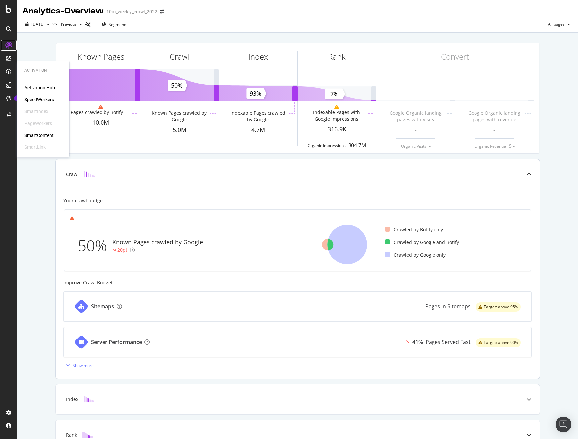 Image resolution: width=578 pixels, height=439 pixels. Describe the element at coordinates (39, 135) in the screenshot. I see `div: SmartContent` at that location.